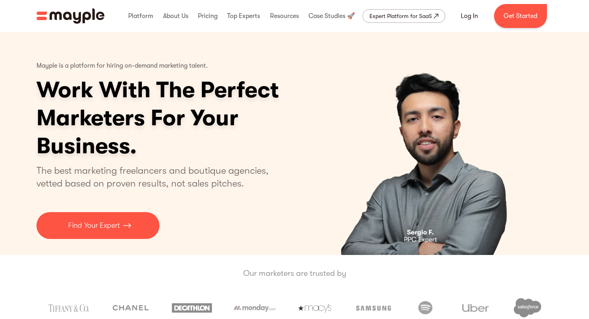 The image size is (589, 319). Describe the element at coordinates (189, 118) in the screenshot. I see `h1: Work With The Perfect Marketers For Your Business.` at that location.